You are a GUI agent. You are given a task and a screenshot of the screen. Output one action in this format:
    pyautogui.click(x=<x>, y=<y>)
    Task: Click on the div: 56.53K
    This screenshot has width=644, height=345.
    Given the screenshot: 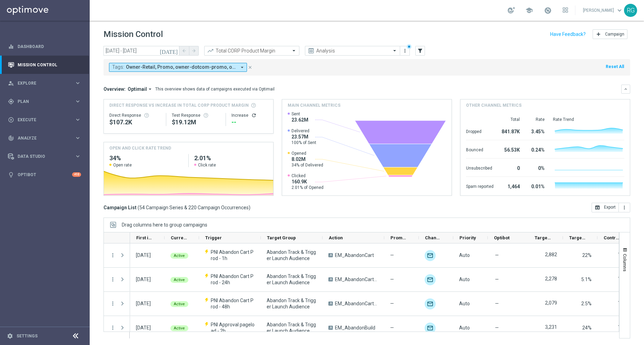 What is the action you would take?
    pyautogui.click(x=511, y=149)
    